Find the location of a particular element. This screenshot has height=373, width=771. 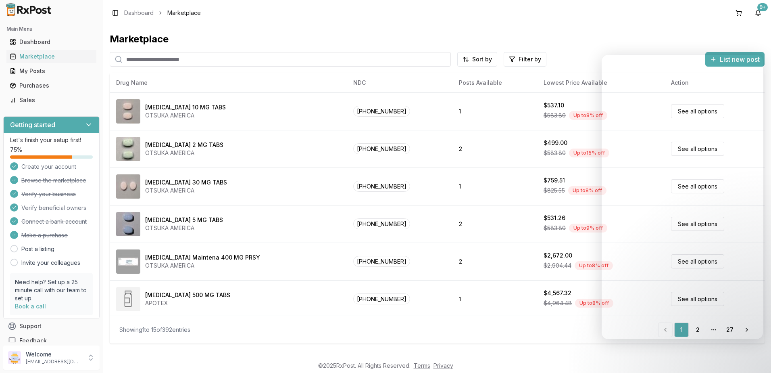

a: Purchases is located at coordinates (51, 85).